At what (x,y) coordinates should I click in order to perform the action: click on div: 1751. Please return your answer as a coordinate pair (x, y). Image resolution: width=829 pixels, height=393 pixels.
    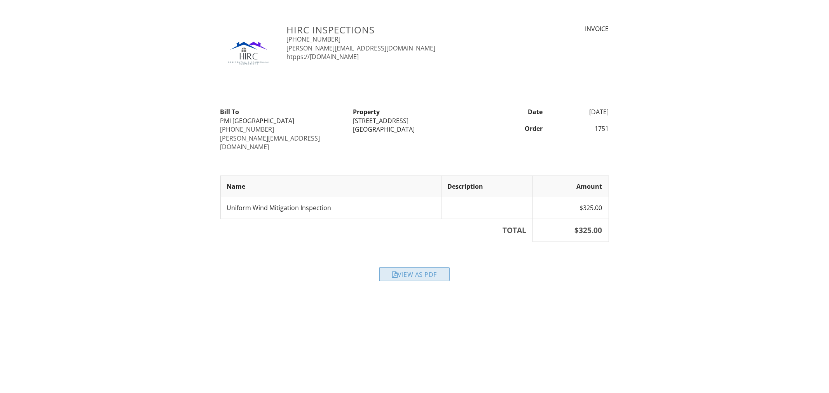
    Looking at the image, I should click on (580, 129).